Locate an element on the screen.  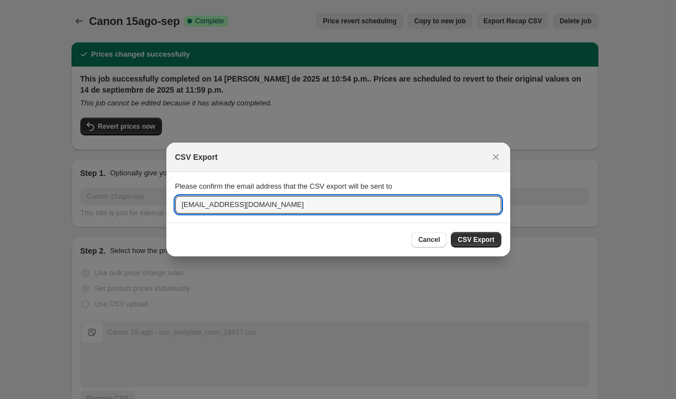
button: Close is located at coordinates (496, 157).